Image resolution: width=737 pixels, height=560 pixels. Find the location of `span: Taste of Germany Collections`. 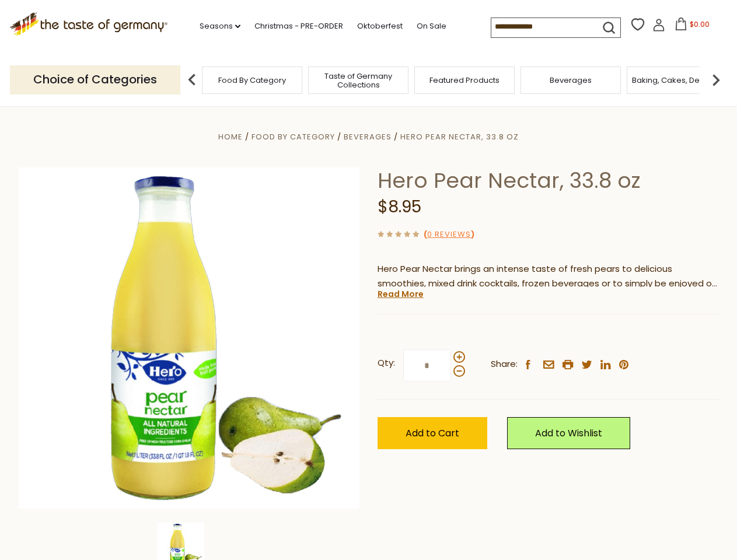

span: Taste of Germany Collections is located at coordinates (358, 81).